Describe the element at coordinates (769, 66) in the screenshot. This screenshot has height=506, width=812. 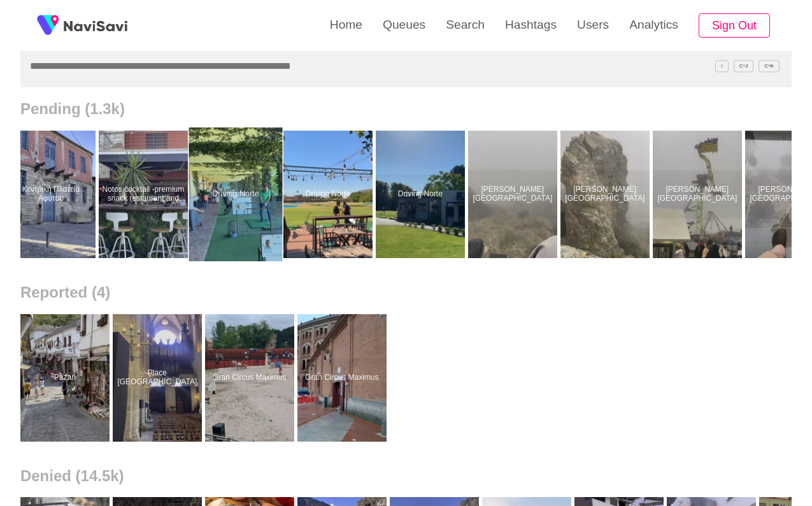
I see `span: C^K` at that location.